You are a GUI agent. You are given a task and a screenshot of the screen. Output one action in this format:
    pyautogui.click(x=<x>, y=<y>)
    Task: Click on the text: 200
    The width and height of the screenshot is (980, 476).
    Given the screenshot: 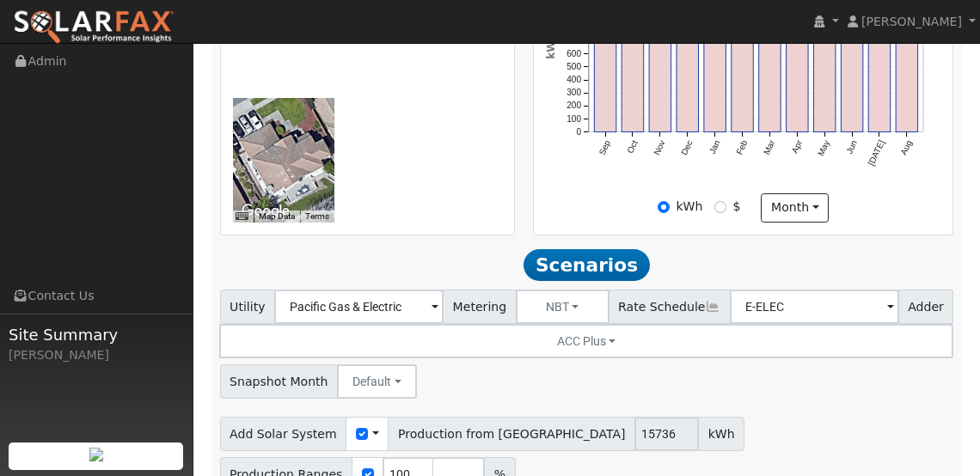 What is the action you would take?
    pyautogui.click(x=573, y=106)
    